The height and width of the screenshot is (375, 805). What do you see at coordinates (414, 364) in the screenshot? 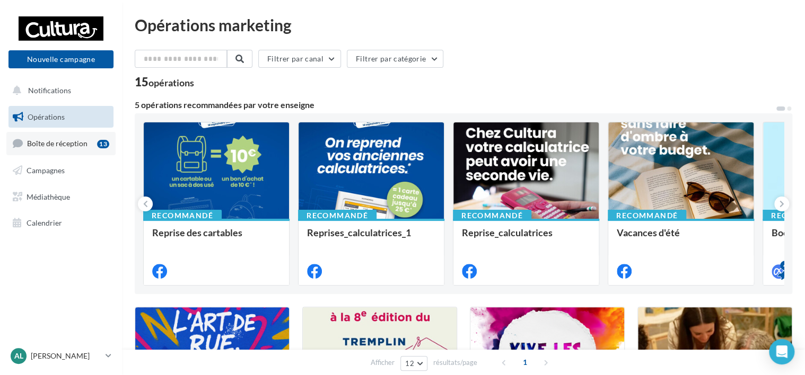
I see `button: 12` at bounding box center [414, 364].